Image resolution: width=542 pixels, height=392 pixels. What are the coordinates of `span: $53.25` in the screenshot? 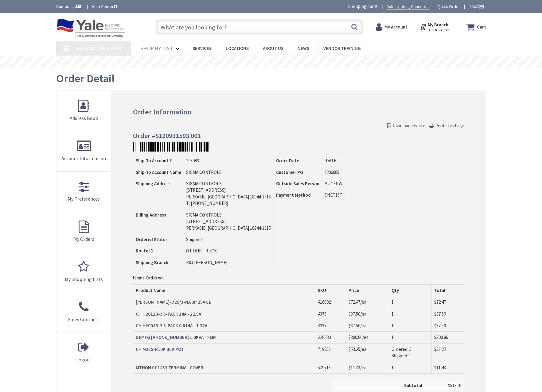 It's located at (440, 349).